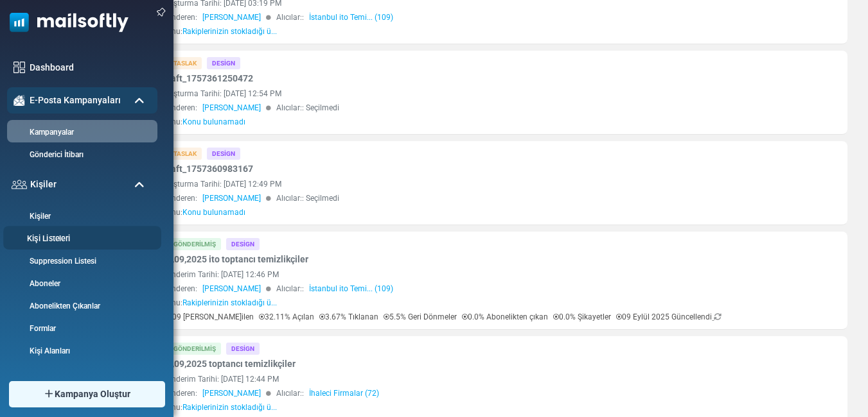  I want to click on a: Formlar, so click(80, 329).